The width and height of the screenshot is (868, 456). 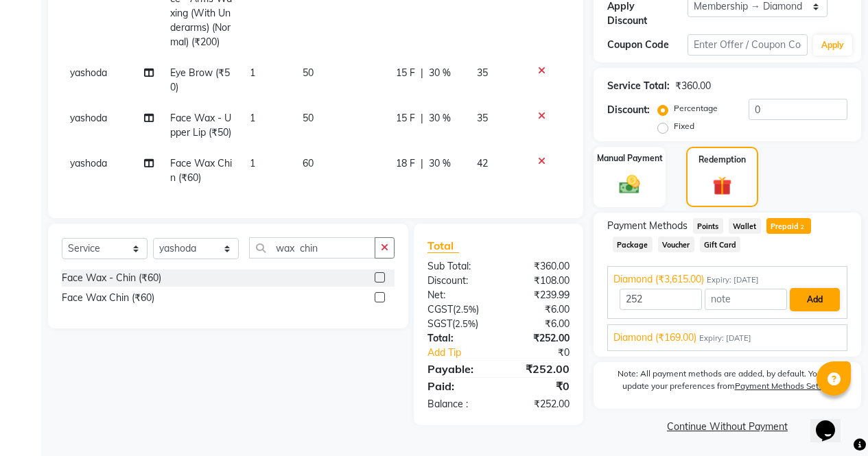 I want to click on span: Package, so click(x=633, y=244).